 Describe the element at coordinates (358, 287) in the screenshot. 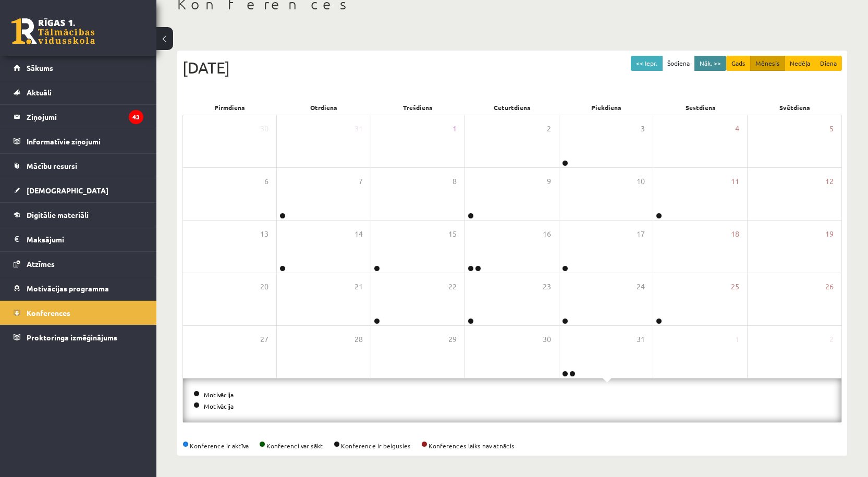

I see `span: 21` at that location.